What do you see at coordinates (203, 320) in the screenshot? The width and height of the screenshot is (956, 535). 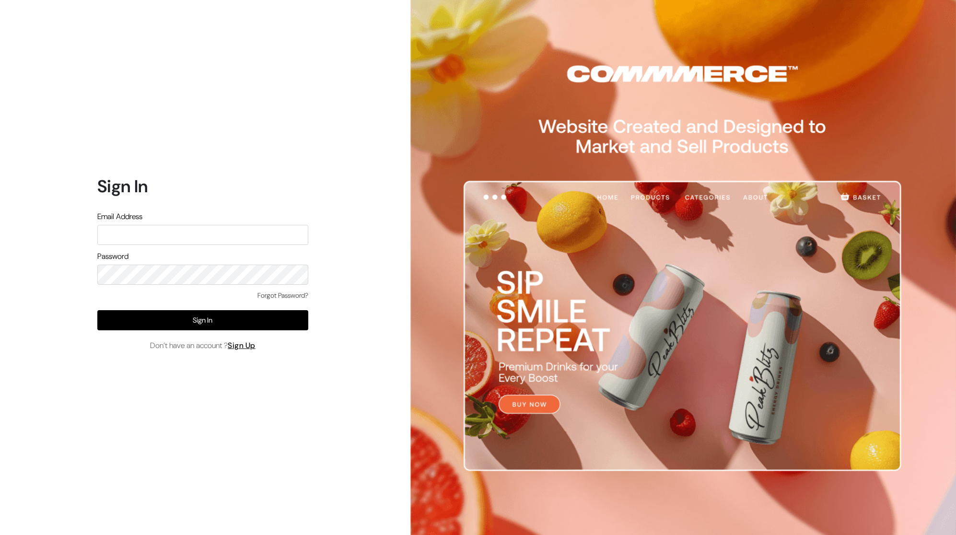 I see `button: Sign In` at bounding box center [203, 320].